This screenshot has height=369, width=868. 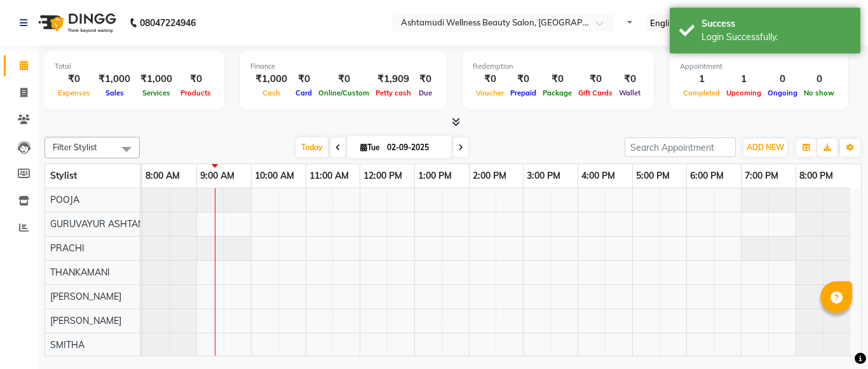 I want to click on span: Completed, so click(x=702, y=93).